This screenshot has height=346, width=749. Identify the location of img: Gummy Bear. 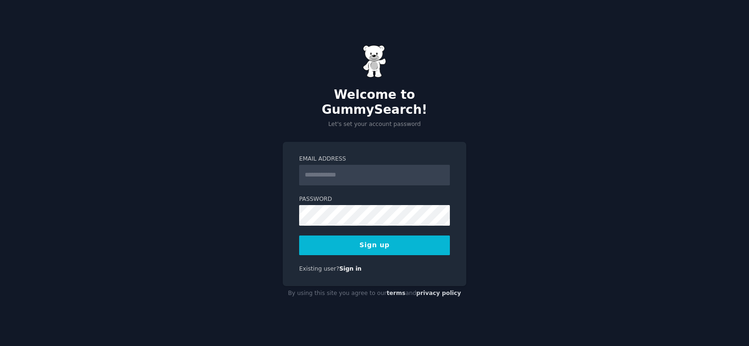
(375, 61).